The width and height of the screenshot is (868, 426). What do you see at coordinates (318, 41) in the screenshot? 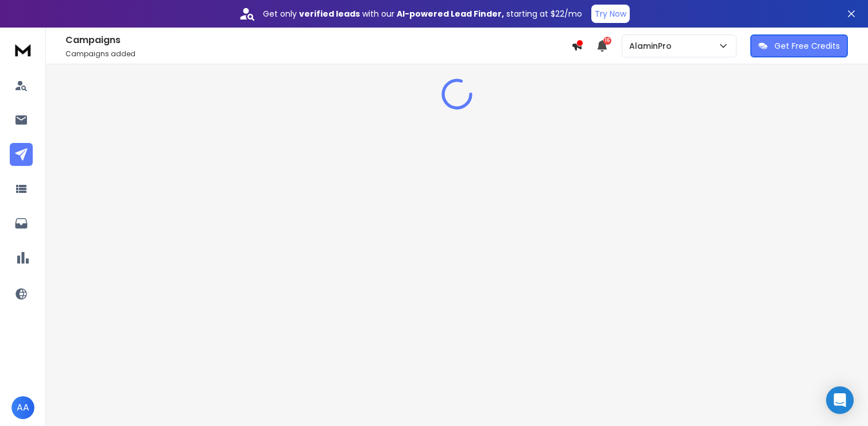
I see `h1: Campaigns` at bounding box center [318, 41].